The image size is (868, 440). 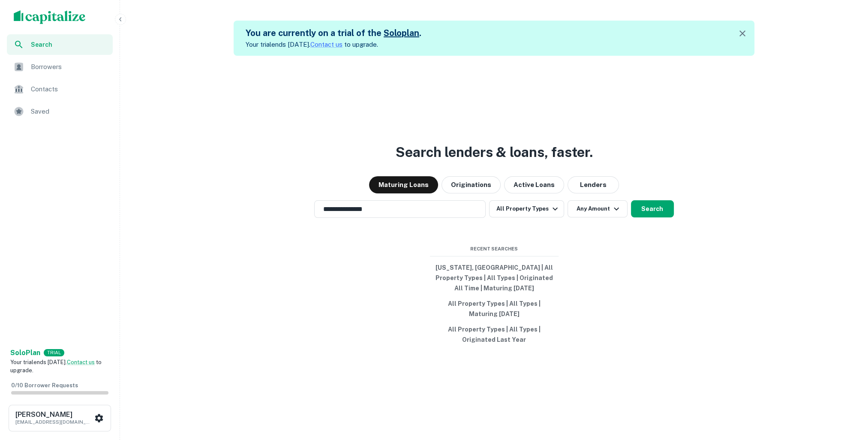 I want to click on h3: Search lenders & loans, faster., so click(x=494, y=152).